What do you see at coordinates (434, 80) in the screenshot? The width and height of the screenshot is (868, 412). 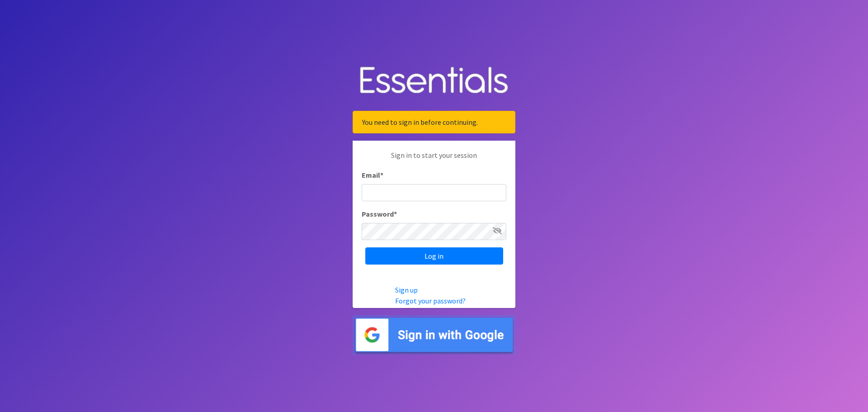 I see `img: Human Essentials` at bounding box center [434, 80].